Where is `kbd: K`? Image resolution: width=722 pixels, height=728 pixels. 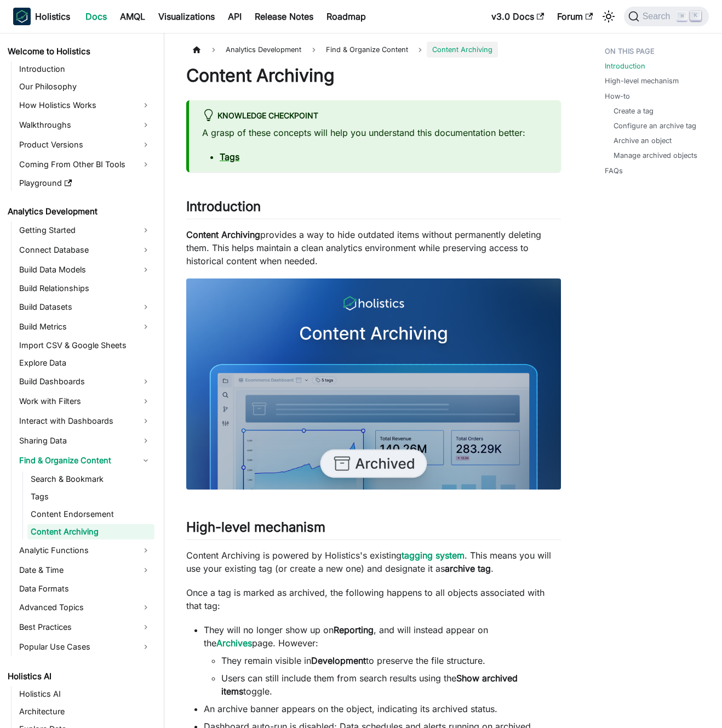
kbd: K is located at coordinates (696, 16).